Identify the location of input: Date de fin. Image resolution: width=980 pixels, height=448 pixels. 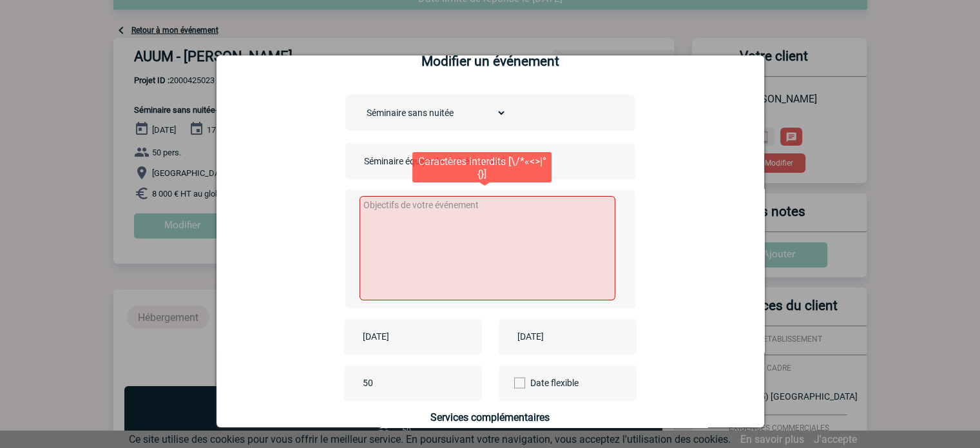
(559, 336).